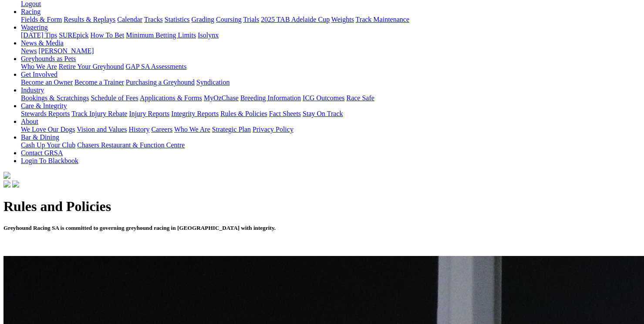  What do you see at coordinates (102, 129) in the screenshot?
I see `a: Vision and Values` at bounding box center [102, 129].